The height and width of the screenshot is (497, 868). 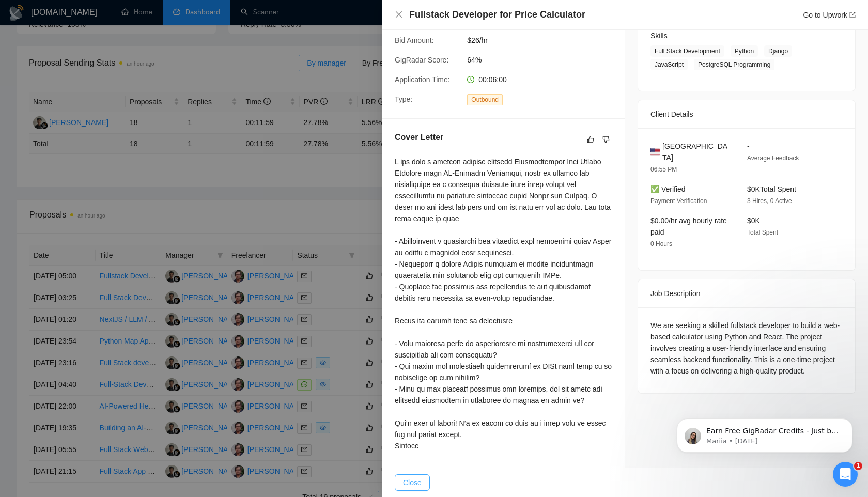 What do you see at coordinates (419, 138) in the screenshot?
I see `h5: Cover Letter` at bounding box center [419, 138].